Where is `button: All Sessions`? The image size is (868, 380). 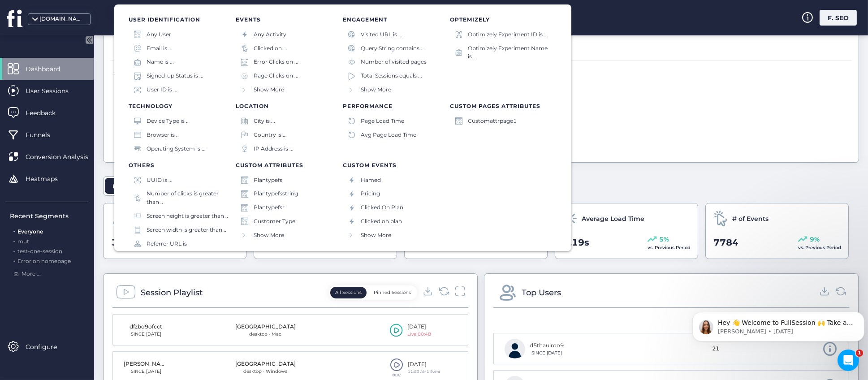
button: All Sessions is located at coordinates (348, 293).